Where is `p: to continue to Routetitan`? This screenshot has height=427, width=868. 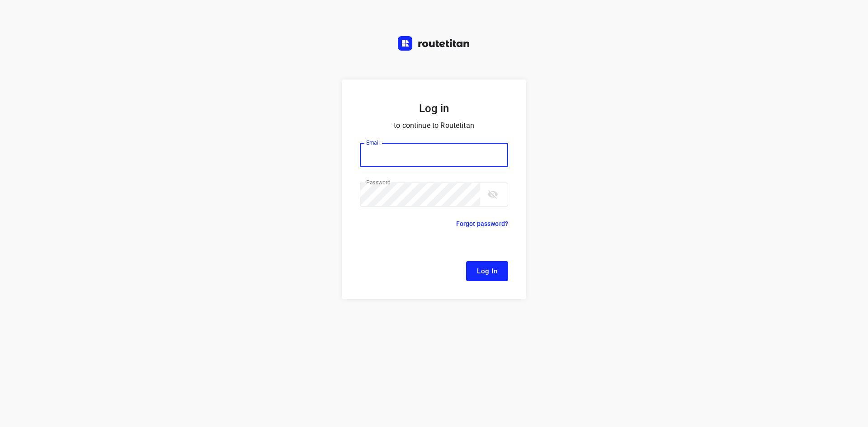
p: to continue to Routetitan is located at coordinates (434, 126).